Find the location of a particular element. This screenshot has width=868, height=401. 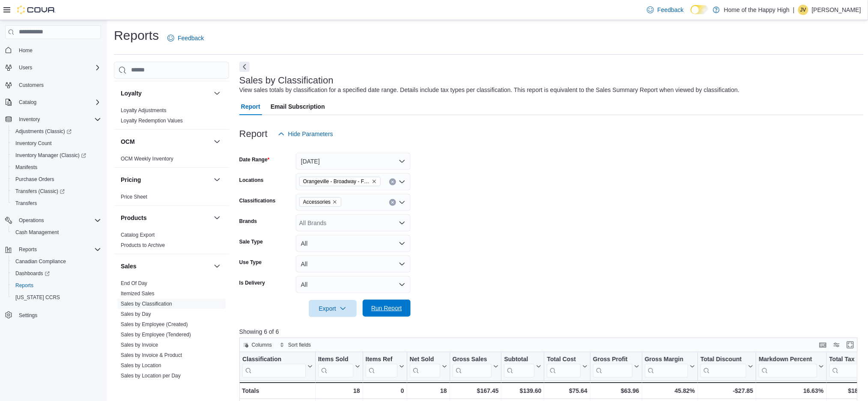

button: Classification is located at coordinates (278, 366).